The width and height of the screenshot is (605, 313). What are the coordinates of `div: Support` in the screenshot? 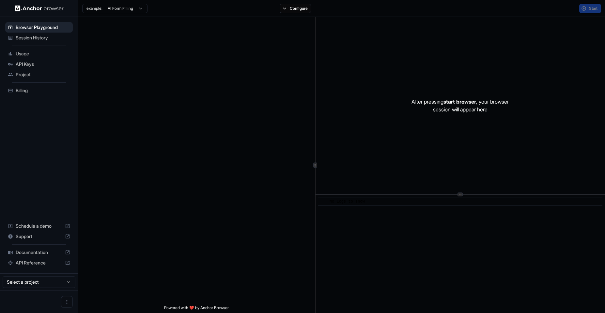 It's located at (39, 237).